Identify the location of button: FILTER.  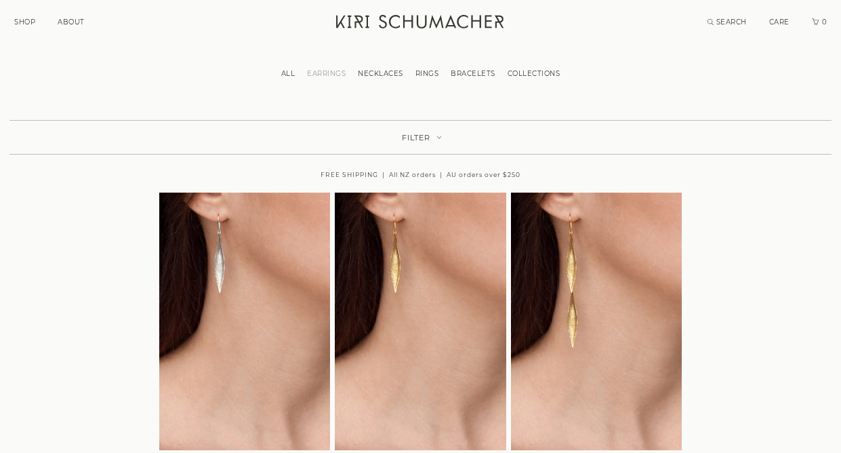
(421, 138).